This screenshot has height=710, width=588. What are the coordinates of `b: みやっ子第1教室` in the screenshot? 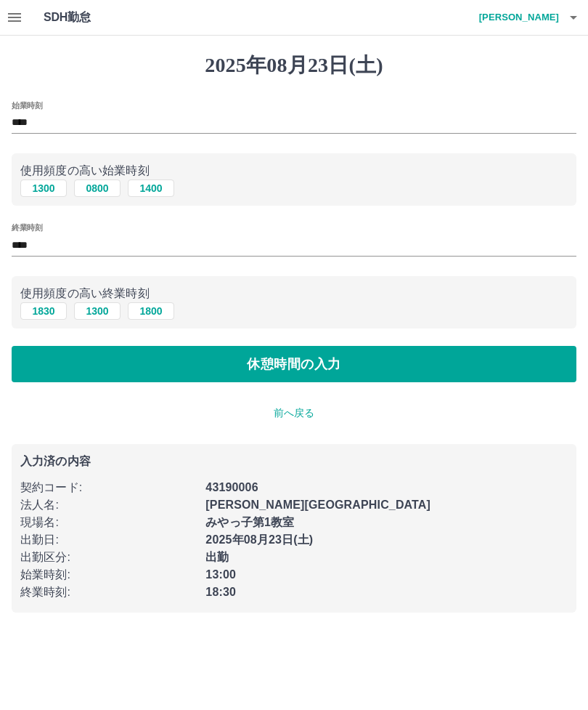 It's located at (250, 521).